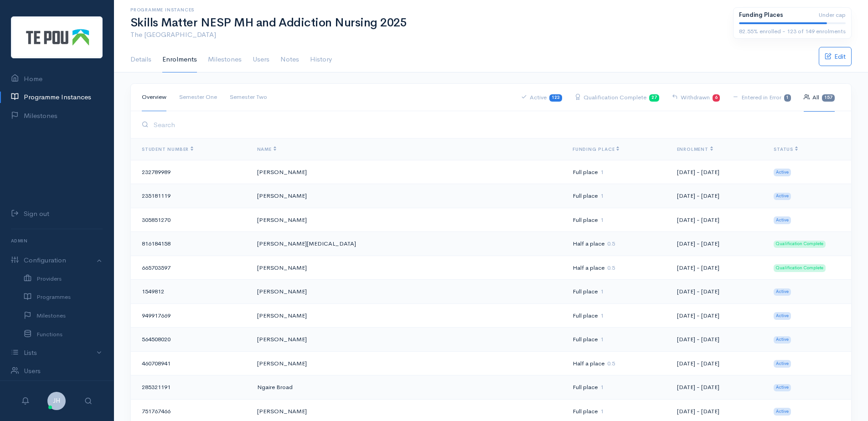  I want to click on a: Users, so click(261, 60).